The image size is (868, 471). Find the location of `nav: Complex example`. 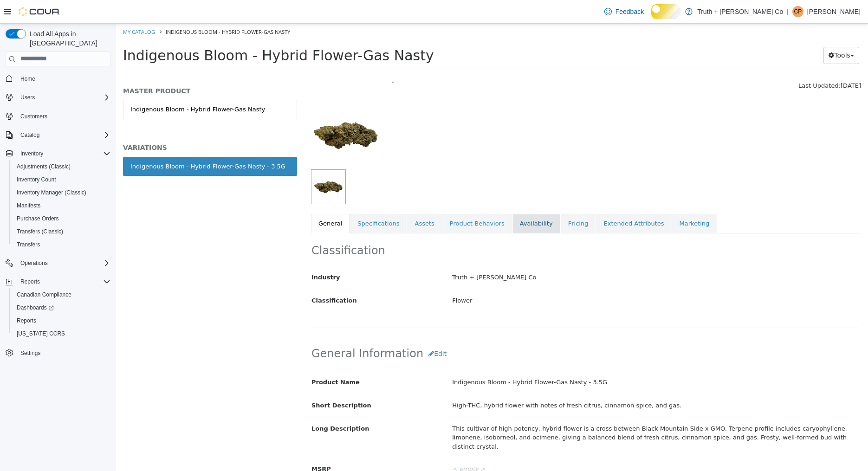

nav: Complex example is located at coordinates (58, 226).